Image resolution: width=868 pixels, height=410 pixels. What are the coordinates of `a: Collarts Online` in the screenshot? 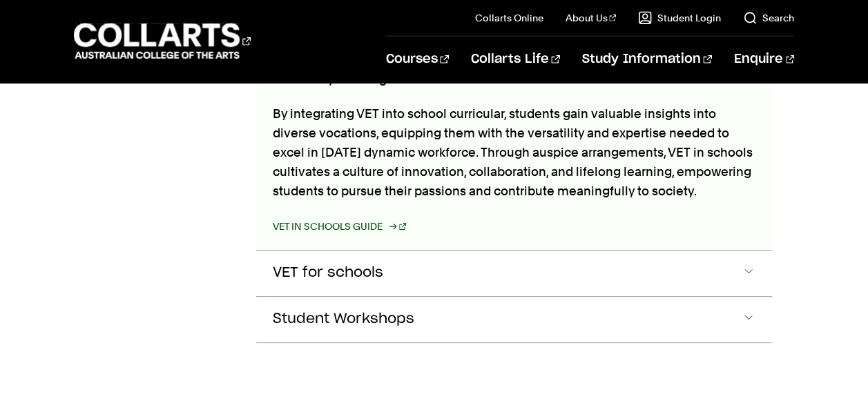 It's located at (508, 18).